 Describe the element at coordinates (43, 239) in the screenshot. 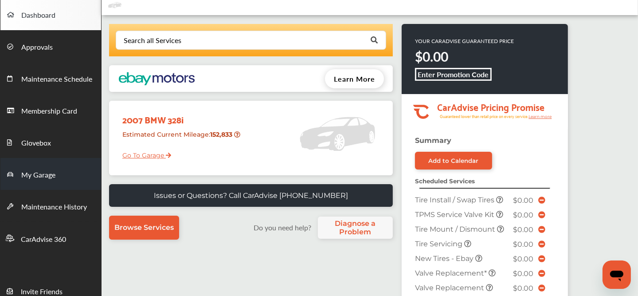

I see `span: CarAdvise 360` at that location.